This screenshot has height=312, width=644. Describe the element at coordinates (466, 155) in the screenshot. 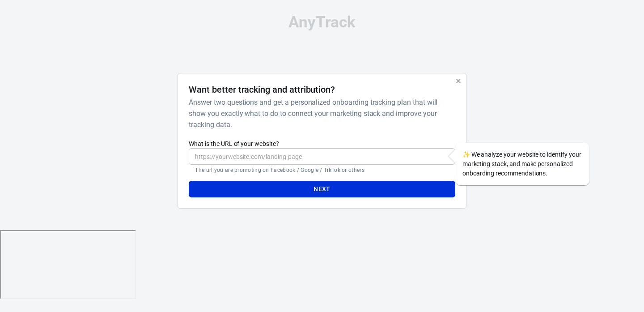

I see `span: sparkles` at that location.